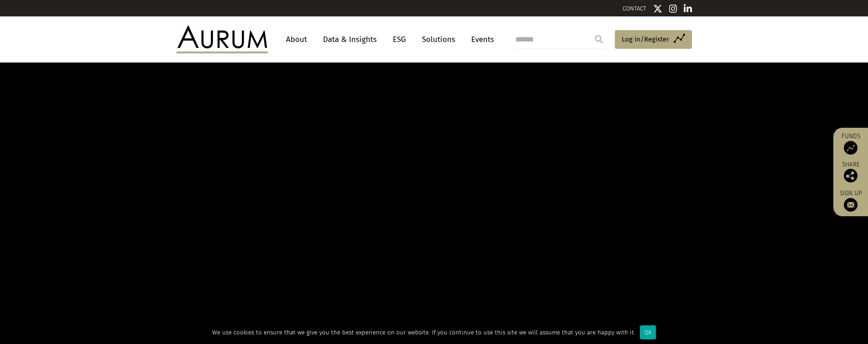  What do you see at coordinates (350, 39) in the screenshot?
I see `a: Data & Insights` at bounding box center [350, 39].